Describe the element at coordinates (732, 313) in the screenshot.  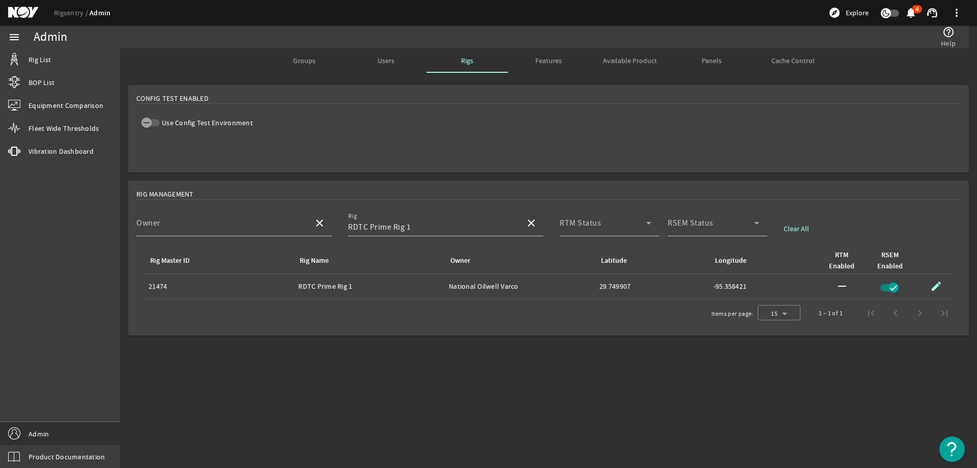
I see `div: Items per page:` at that location.